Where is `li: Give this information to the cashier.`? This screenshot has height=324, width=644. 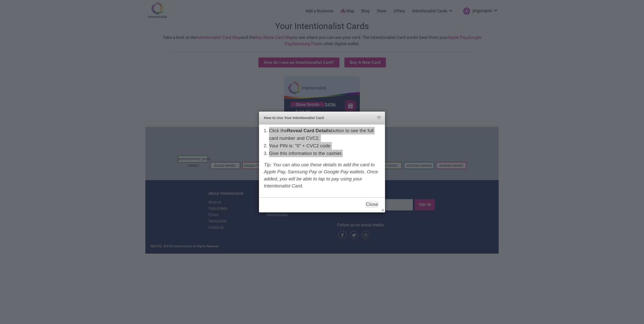 li: Give this information to the cashier. is located at coordinates (325, 153).